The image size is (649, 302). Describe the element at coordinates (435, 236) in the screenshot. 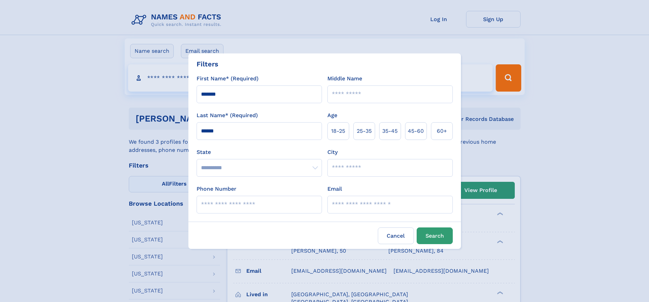

I see `button: Search` at that location.